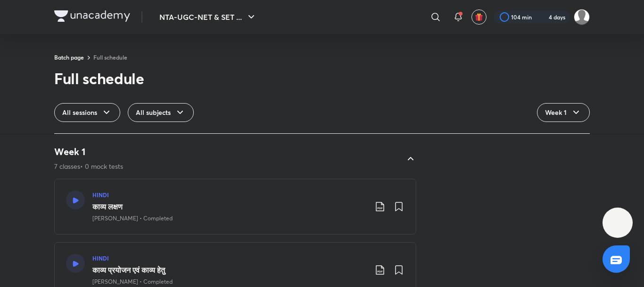 The image size is (644, 287). I want to click on div: Full schedule, so click(99, 78).